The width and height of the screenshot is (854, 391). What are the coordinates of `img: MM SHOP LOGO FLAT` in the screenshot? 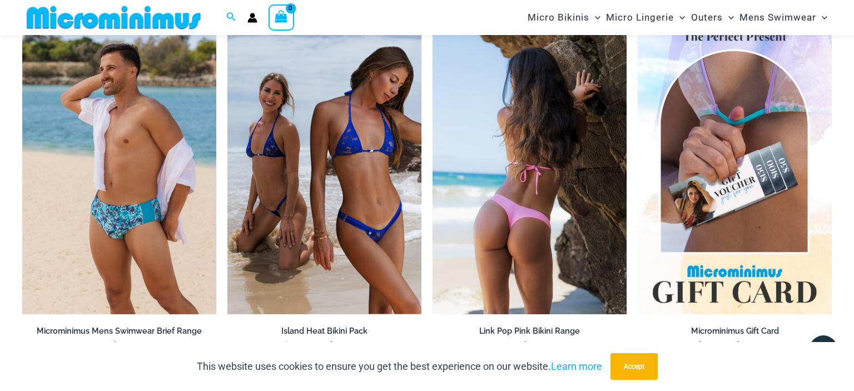 It's located at (113, 17).